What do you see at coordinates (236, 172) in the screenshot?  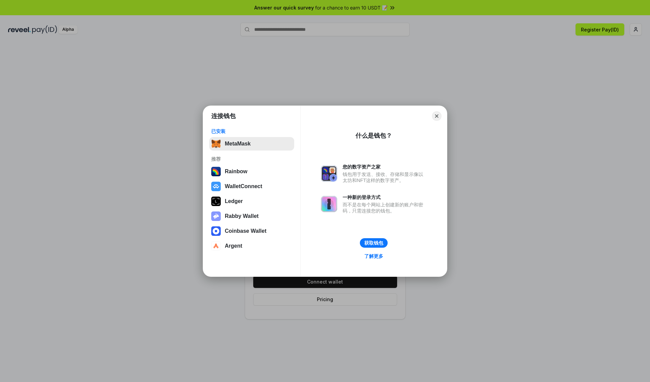 I see `div: Rainbow` at bounding box center [236, 172].